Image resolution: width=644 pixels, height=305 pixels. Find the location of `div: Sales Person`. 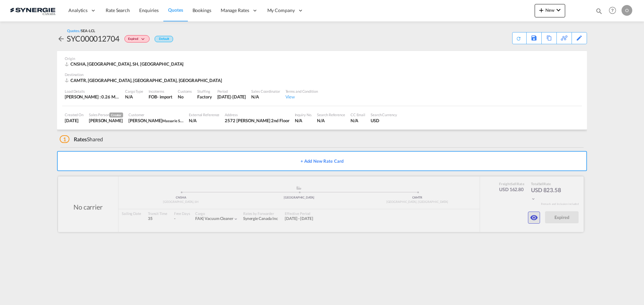

div: Sales Person is located at coordinates (106, 115).